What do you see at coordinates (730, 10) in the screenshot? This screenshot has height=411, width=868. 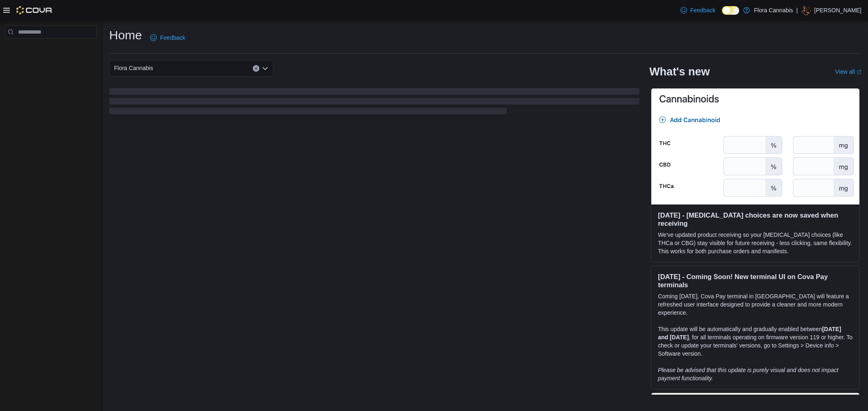 I see `input: Dark Mode` at bounding box center [730, 10].